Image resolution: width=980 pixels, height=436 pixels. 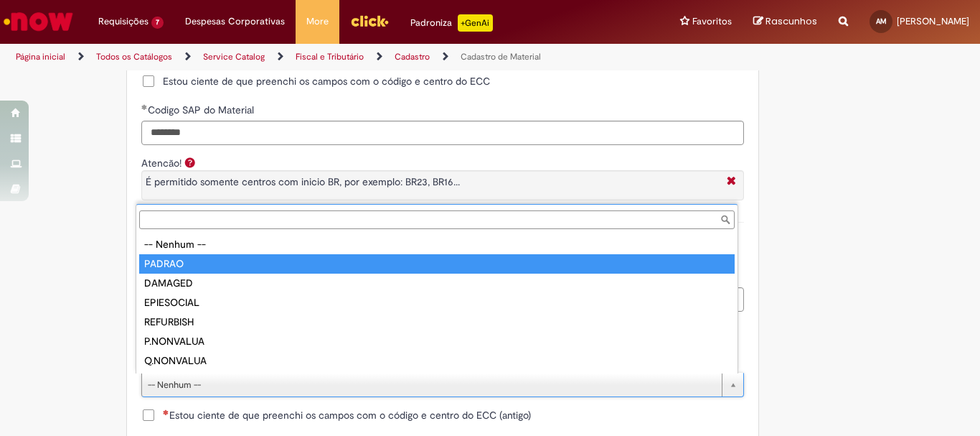 I want to click on div: REFURBISH, so click(x=437, y=322).